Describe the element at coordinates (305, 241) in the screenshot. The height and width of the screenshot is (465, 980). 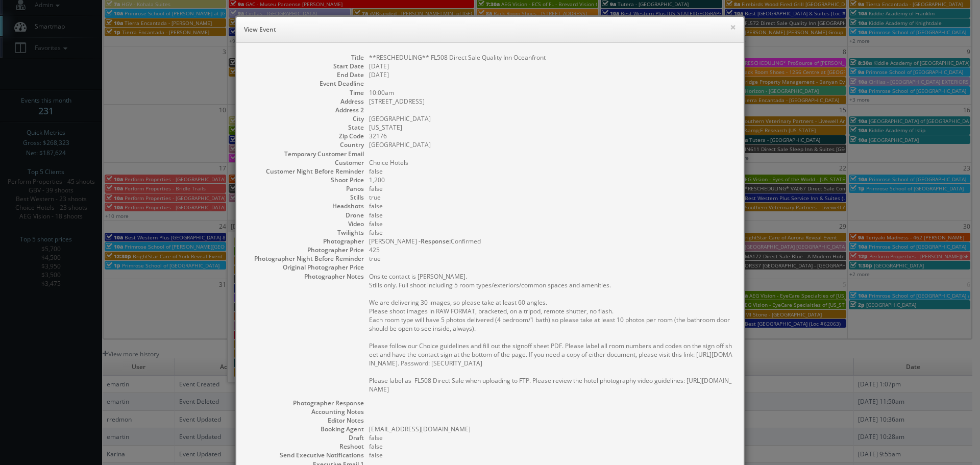
I see `dt: Photographer` at that location.